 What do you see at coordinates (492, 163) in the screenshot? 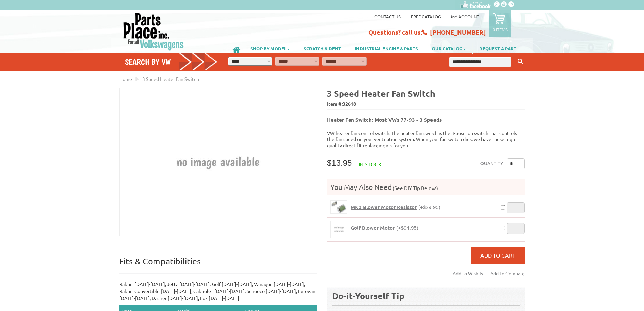
I see `label: Quantity` at bounding box center [492, 163].